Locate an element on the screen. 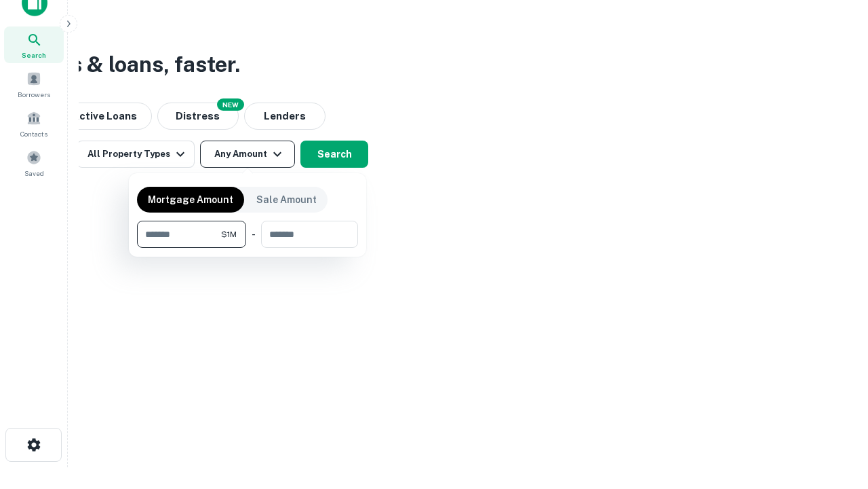 This screenshot has width=868, height=489. span: $1M is located at coordinates (228, 234).